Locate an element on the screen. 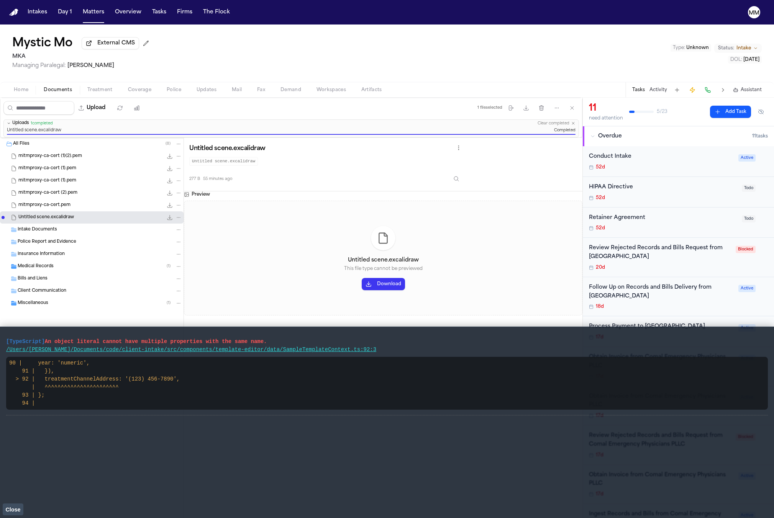  span: Managing Paralegal: is located at coordinates (39, 65).